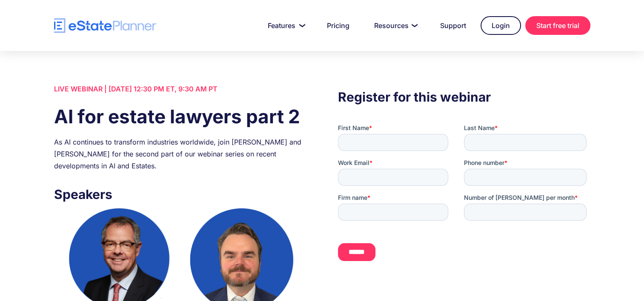 The height and width of the screenshot is (301, 644). I want to click on a: Pricing, so click(338, 26).